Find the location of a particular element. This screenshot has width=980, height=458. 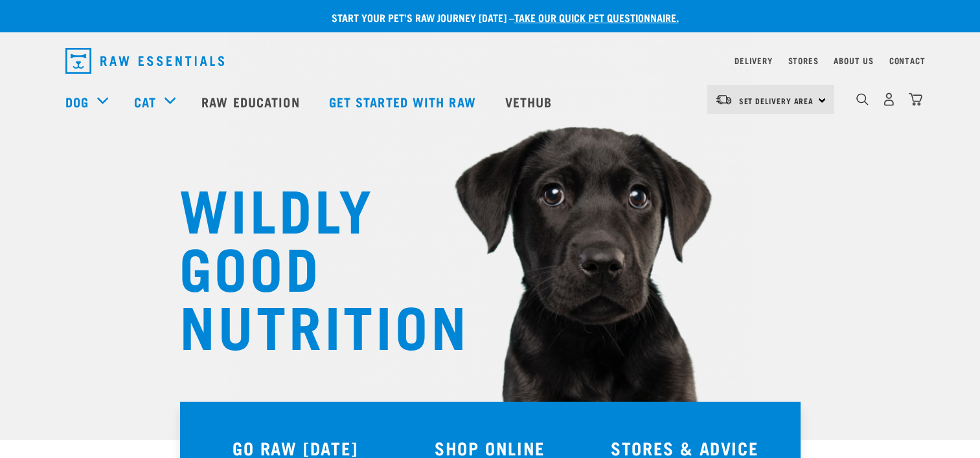

h3: SHOP ONLINE is located at coordinates (490, 448).